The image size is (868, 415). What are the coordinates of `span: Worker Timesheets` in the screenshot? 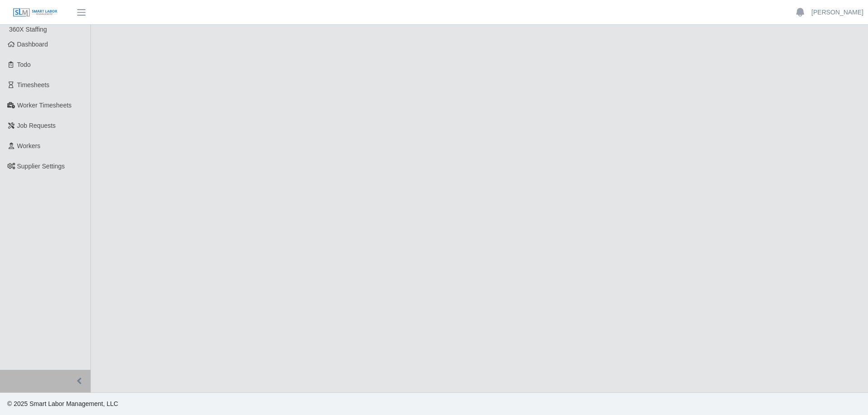 It's located at (44, 105).